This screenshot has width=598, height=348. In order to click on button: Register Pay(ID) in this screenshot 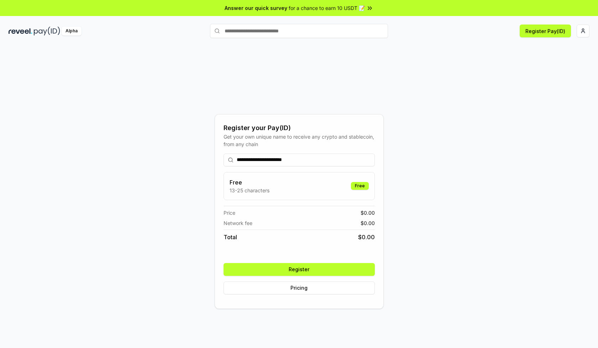, I will do `click(545, 31)`.